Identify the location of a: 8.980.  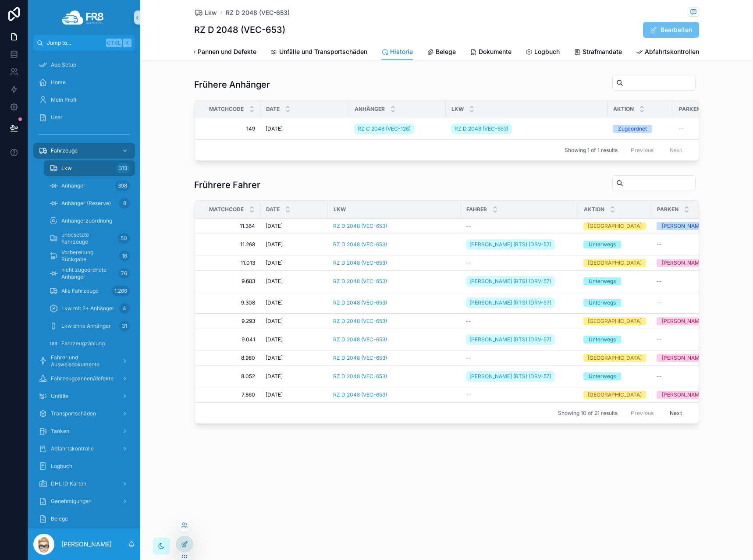
(230, 358).